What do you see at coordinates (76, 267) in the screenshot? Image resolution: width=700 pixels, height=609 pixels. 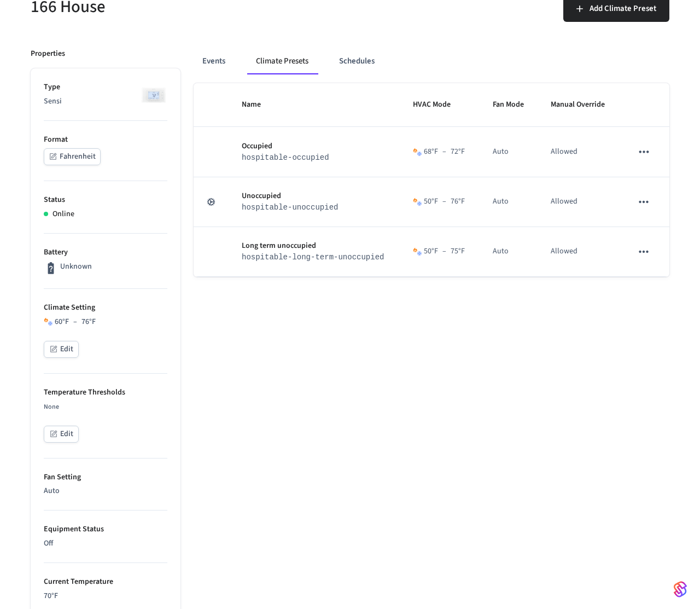 I see `p: Unknown` at bounding box center [76, 267].